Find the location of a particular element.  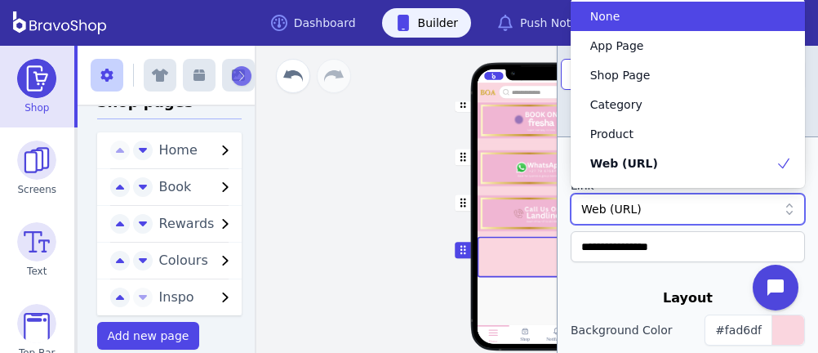

span: Colours is located at coordinates (184, 260).